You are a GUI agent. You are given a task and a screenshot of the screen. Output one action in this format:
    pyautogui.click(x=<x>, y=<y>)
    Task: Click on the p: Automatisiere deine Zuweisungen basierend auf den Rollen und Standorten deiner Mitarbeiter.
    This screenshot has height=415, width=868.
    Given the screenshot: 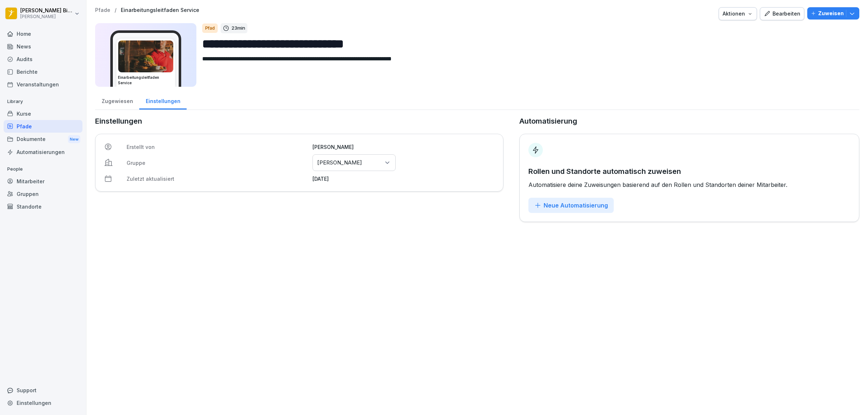 What is the action you would take?
    pyautogui.click(x=690, y=185)
    